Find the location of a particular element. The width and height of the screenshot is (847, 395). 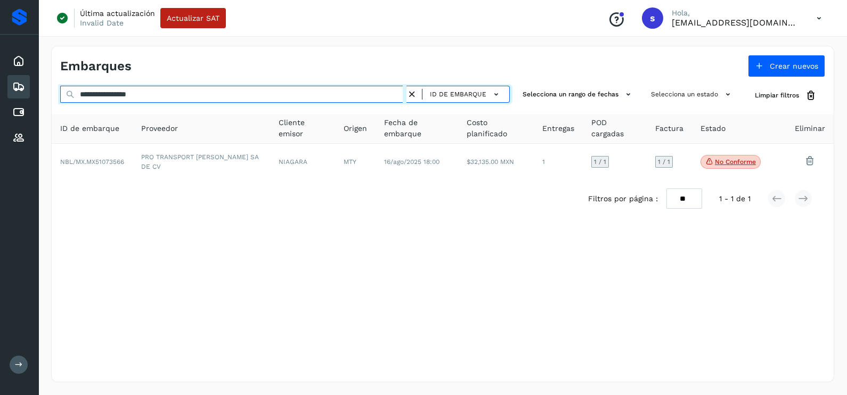

p: Hola, is located at coordinates (736, 13).